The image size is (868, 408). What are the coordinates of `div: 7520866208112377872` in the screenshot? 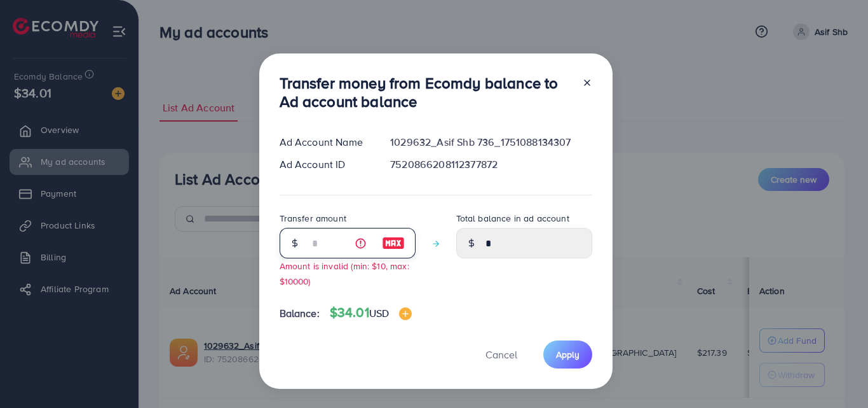 It's located at (491, 164).